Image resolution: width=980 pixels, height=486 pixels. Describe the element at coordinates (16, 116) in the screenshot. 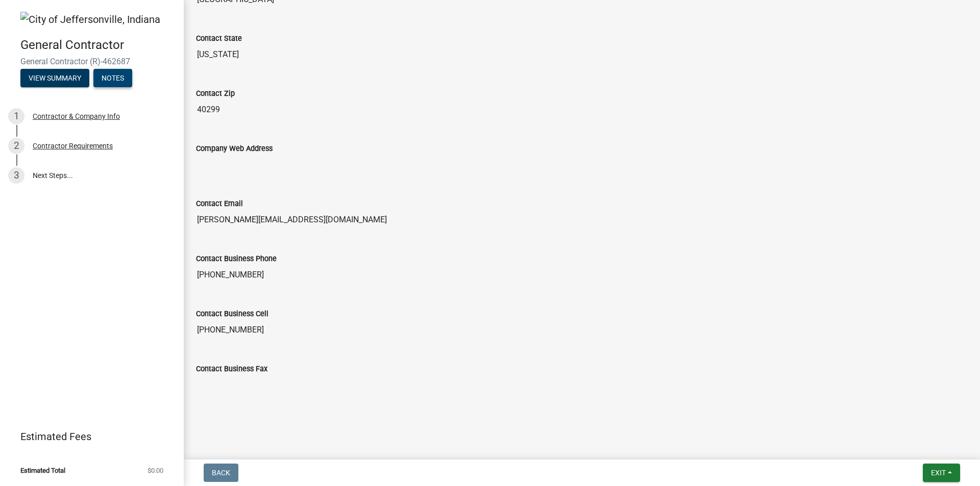

I see `div: 1` at that location.